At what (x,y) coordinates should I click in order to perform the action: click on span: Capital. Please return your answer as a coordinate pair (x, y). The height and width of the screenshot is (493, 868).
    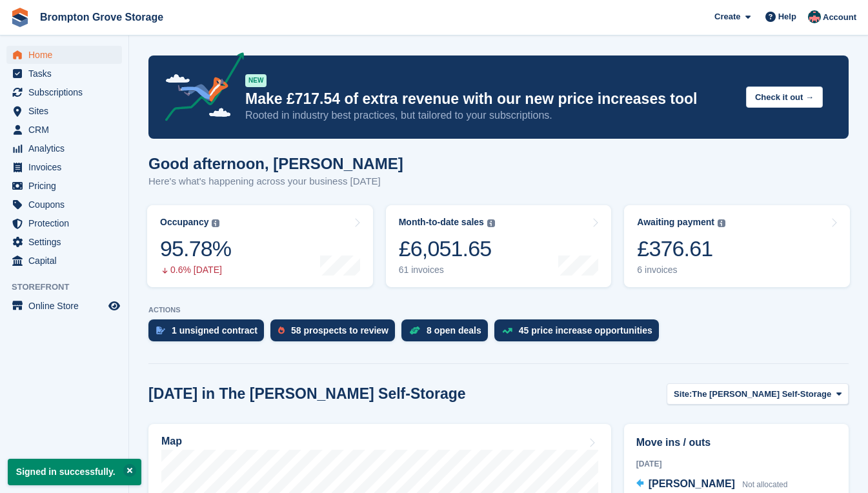
    Looking at the image, I should click on (67, 261).